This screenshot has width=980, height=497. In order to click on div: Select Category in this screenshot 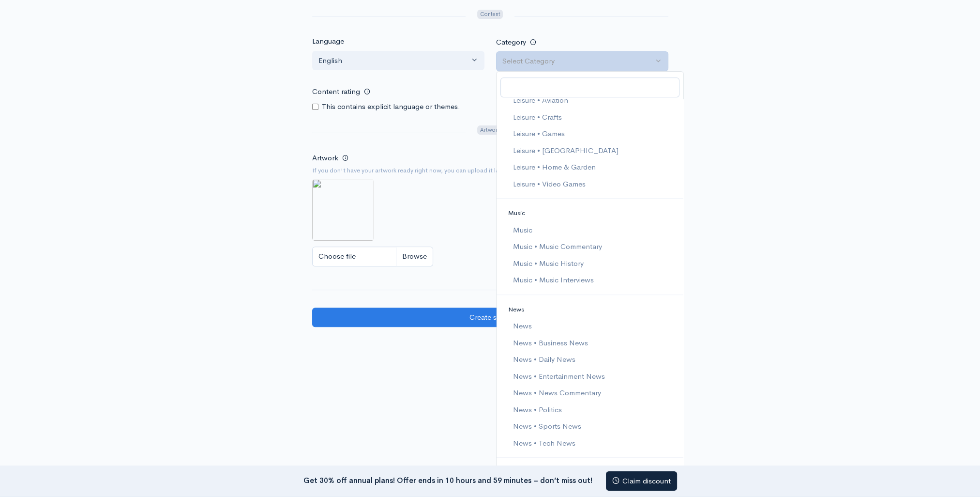, I will do `click(578, 61)`.